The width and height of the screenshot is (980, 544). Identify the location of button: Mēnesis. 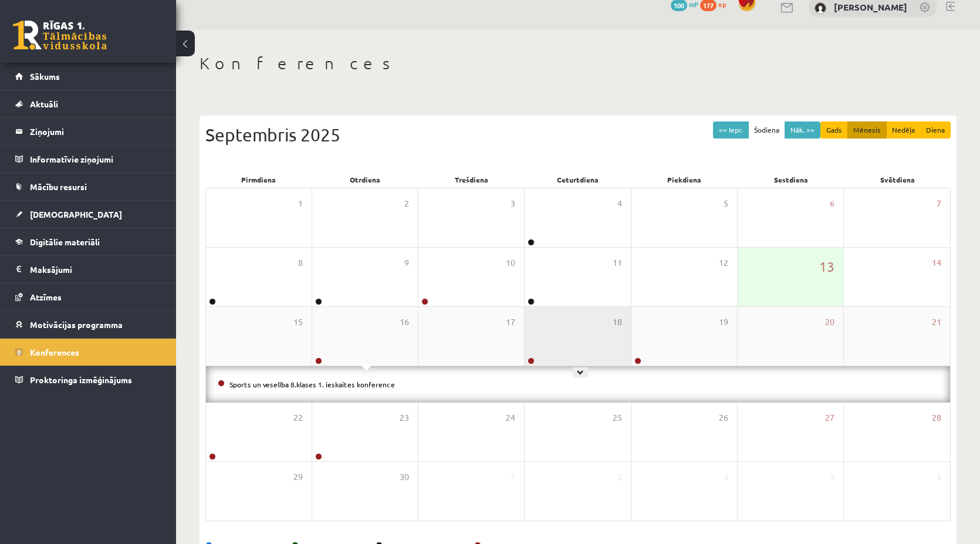
(867, 130).